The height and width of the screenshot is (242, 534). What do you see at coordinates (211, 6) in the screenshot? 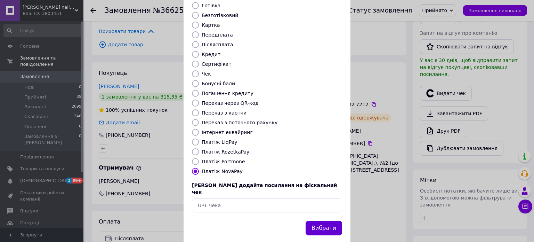
I see `label: Готівка` at bounding box center [211, 6].